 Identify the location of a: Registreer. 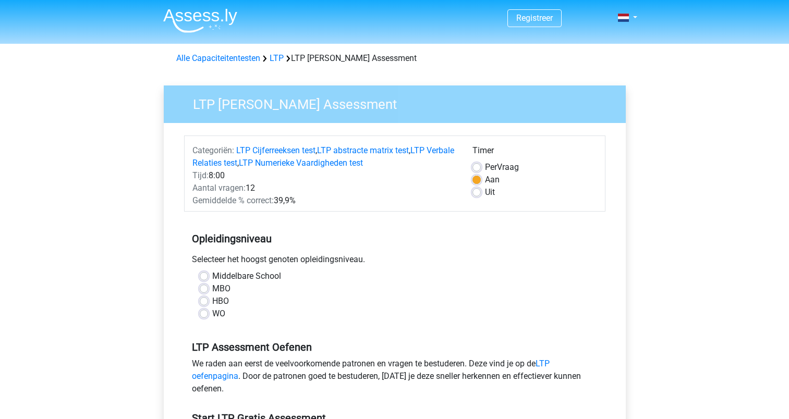
(535, 18).